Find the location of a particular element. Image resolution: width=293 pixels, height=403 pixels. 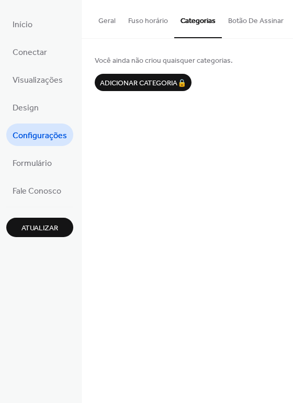

a: Configurações is located at coordinates (40, 135).